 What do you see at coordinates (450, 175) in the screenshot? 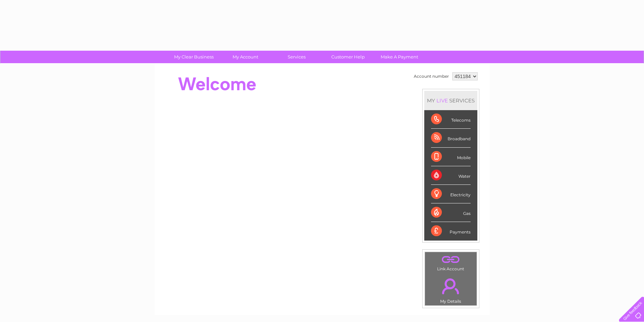
I see `div: Water` at bounding box center [450, 175].